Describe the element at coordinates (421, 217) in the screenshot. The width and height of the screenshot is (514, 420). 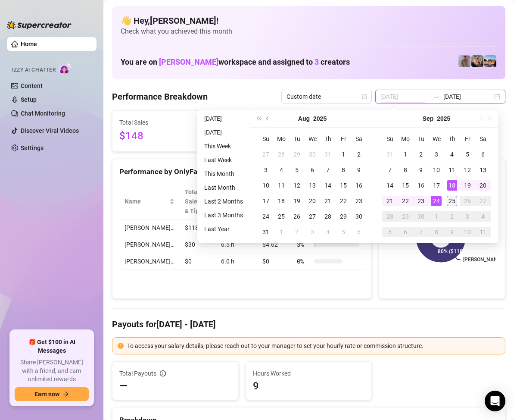
I see `td: 2025-09-30` at that location.